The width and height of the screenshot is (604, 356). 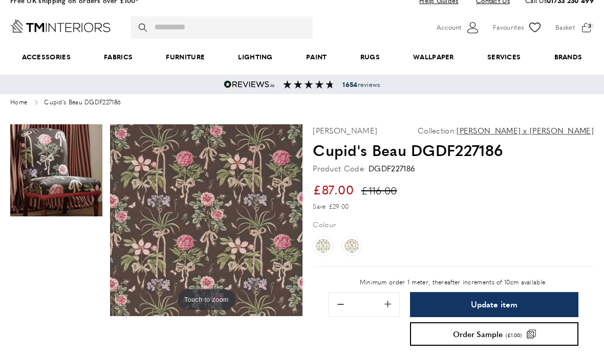 What do you see at coordinates (323, 246) in the screenshot?
I see `img: Cupid's Beau DGDF227184` at bounding box center [323, 246].